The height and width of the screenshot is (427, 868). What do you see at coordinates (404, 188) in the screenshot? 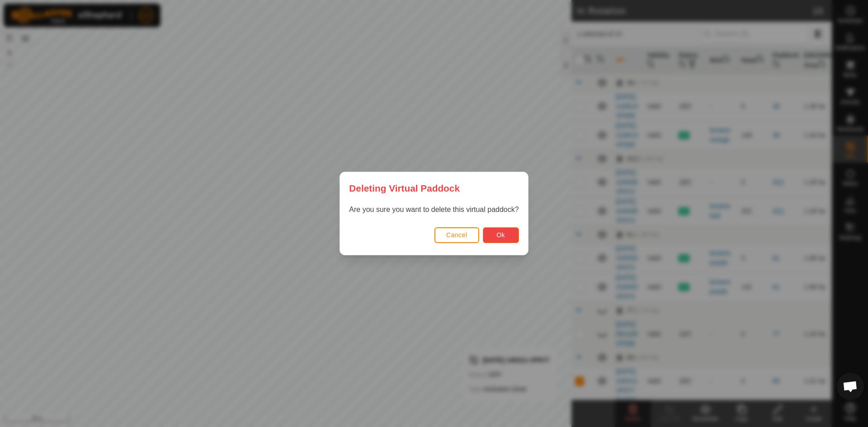
I see `span: Deleting Virtual Paddock` at bounding box center [404, 188].